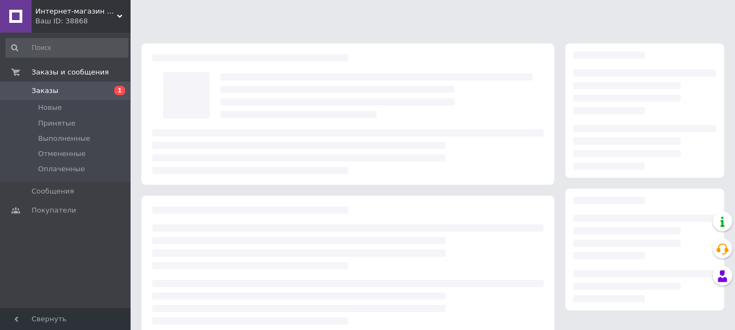  What do you see at coordinates (70, 72) in the screenshot?
I see `span: Заказы и сообщения` at bounding box center [70, 72].